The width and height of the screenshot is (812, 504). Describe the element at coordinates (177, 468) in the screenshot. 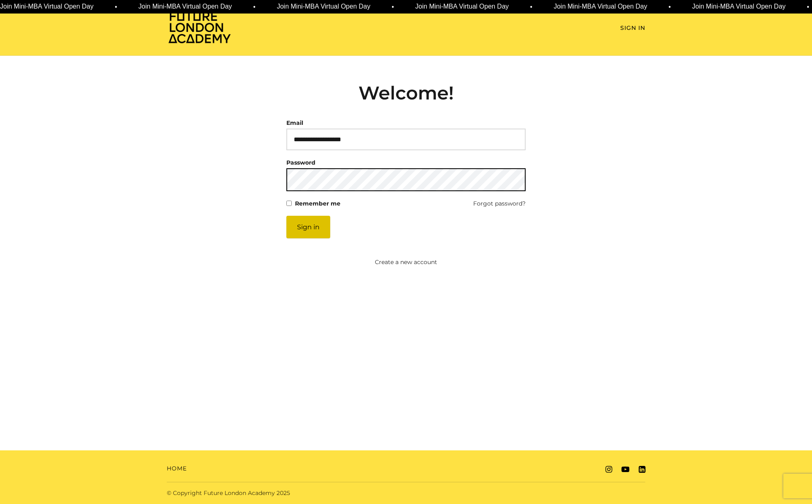

I see `a: Home` at that location.